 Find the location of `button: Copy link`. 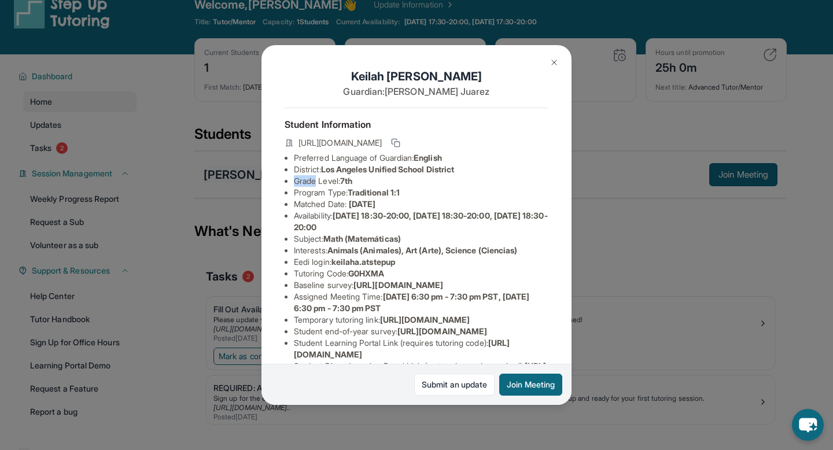

button: Copy link is located at coordinates (396, 143).